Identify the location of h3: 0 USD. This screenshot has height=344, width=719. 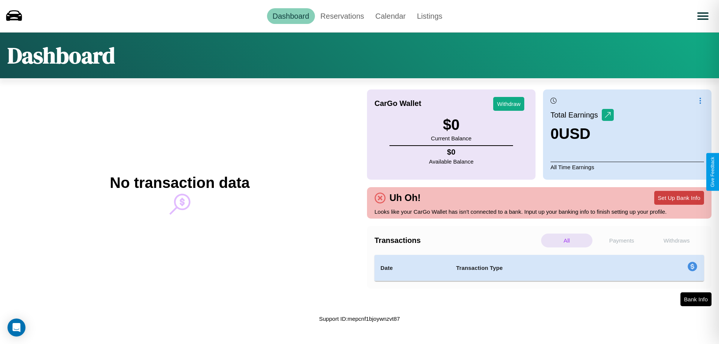
(582, 134).